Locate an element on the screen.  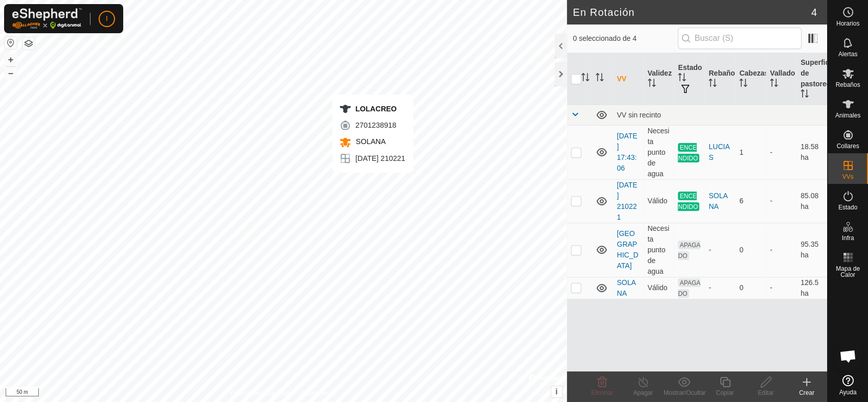
th: Vallado is located at coordinates (781, 80).